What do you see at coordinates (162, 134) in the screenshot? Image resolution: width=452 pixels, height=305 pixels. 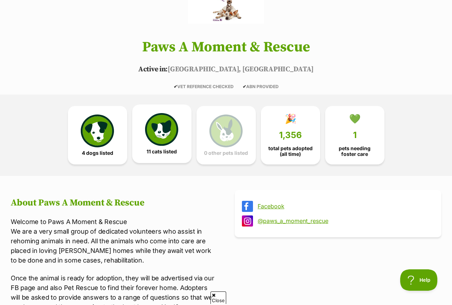 I see `a: 11 cats listed` at bounding box center [162, 134].